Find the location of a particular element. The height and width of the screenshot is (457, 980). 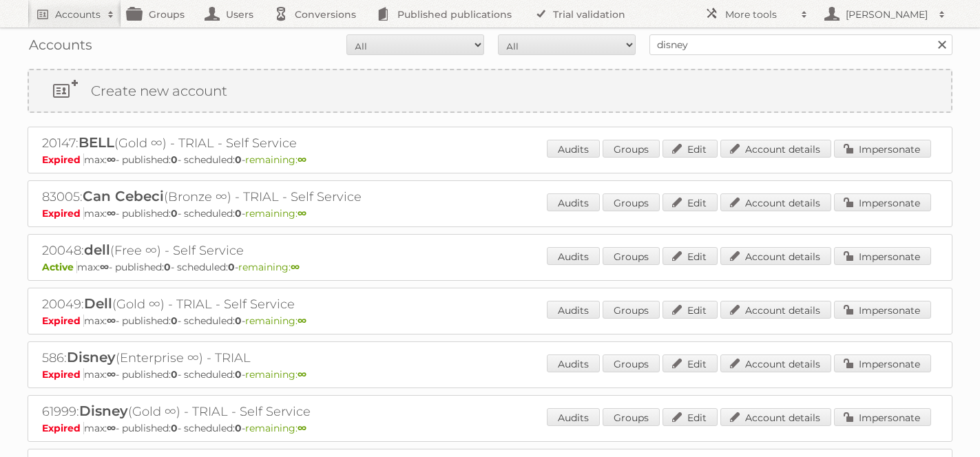

span: Can Cebeci is located at coordinates (123, 196).